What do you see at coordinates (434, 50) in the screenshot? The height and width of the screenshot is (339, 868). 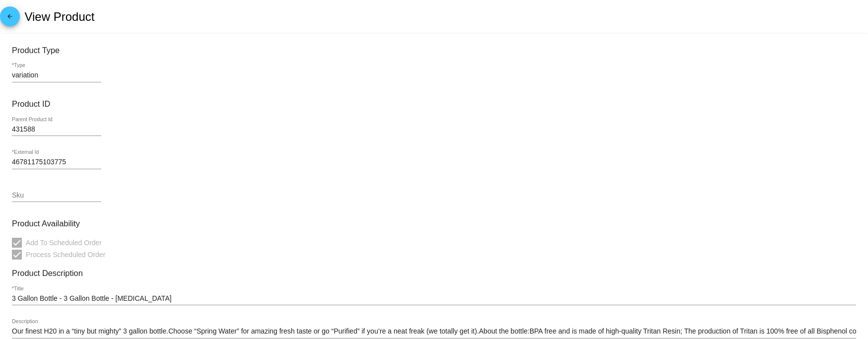 I see `h3: Product Type` at bounding box center [434, 50].